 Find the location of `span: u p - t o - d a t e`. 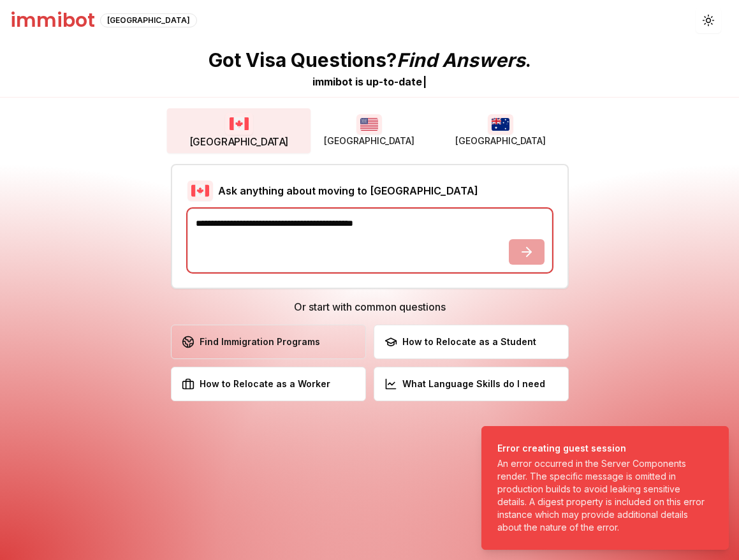

span: u p - t o - d a t e is located at coordinates (394, 82).